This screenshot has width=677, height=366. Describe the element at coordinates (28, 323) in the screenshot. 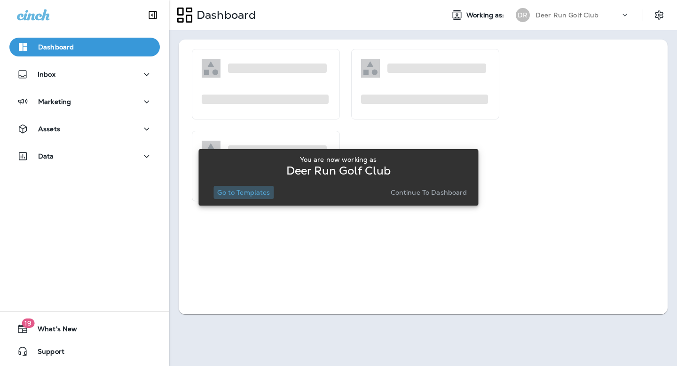

I see `span: 19` at that location.